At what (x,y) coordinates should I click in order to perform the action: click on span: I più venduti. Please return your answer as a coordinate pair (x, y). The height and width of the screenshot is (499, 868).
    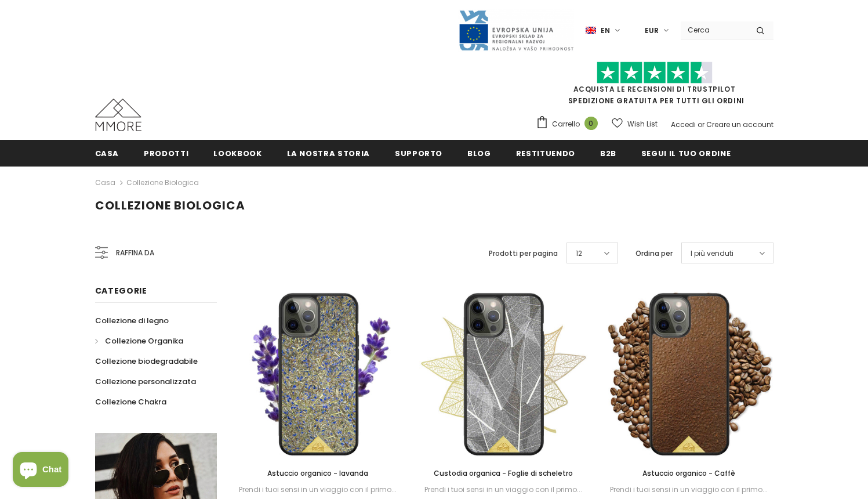
    Looking at the image, I should click on (712, 253).